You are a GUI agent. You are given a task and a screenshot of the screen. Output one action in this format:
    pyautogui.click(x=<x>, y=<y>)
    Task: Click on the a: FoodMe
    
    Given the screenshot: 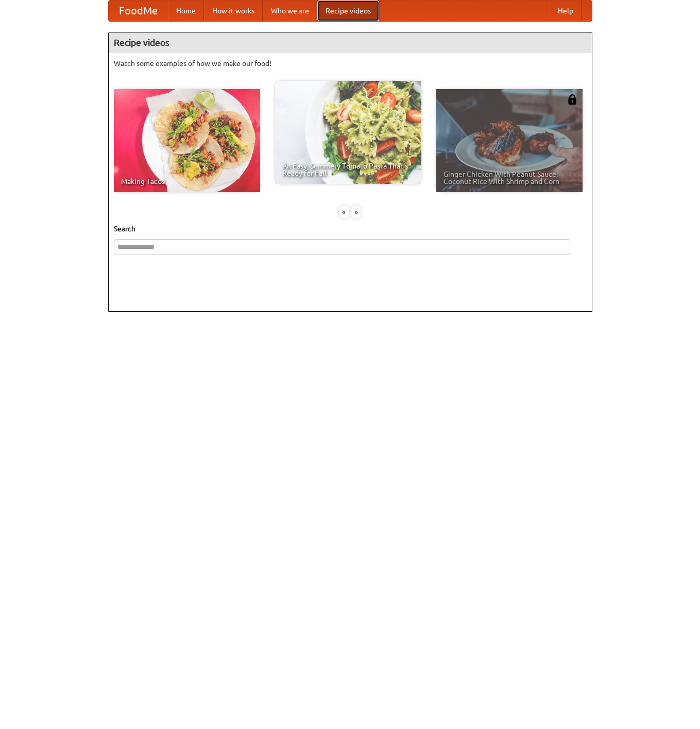 What is the action you would take?
    pyautogui.click(x=138, y=11)
    